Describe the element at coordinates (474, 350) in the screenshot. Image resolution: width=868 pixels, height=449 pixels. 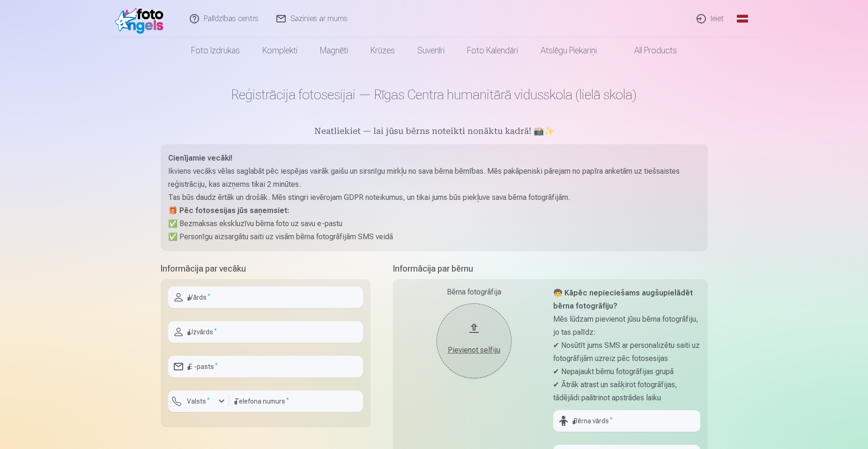
I see `div: Pievienot selfiju` at that location.